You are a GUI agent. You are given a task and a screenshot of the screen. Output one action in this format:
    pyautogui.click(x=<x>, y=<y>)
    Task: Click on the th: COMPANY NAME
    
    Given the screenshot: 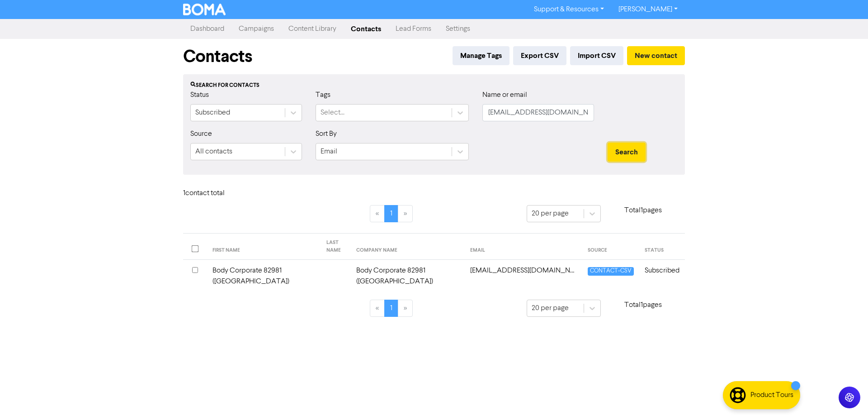 What is the action you would take?
    pyautogui.click(x=408, y=247)
    